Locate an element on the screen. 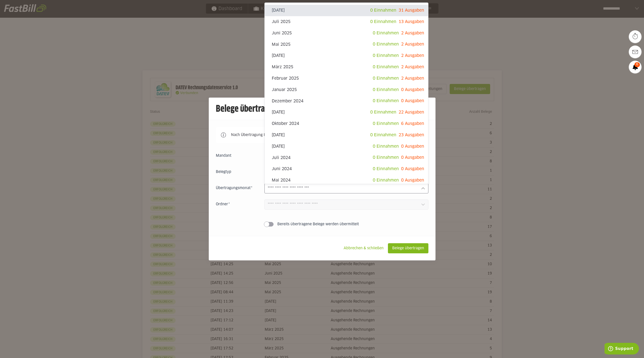 The width and height of the screenshot is (644, 358). span: Support is located at coordinates (20, 6).